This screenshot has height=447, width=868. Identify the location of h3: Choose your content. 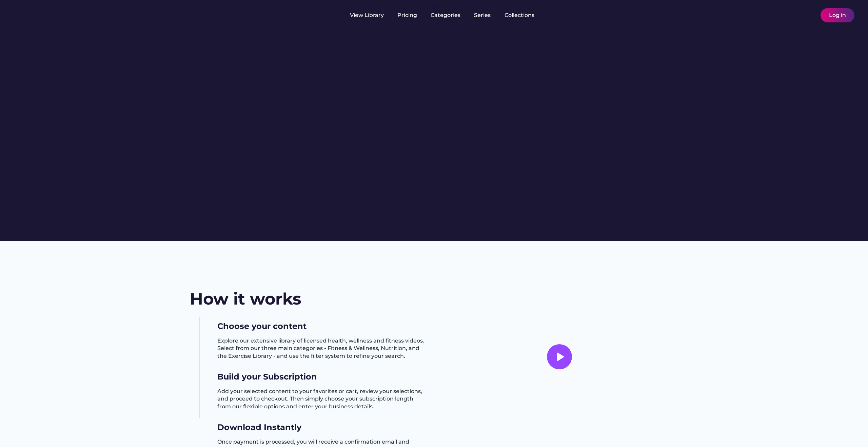
(262, 326).